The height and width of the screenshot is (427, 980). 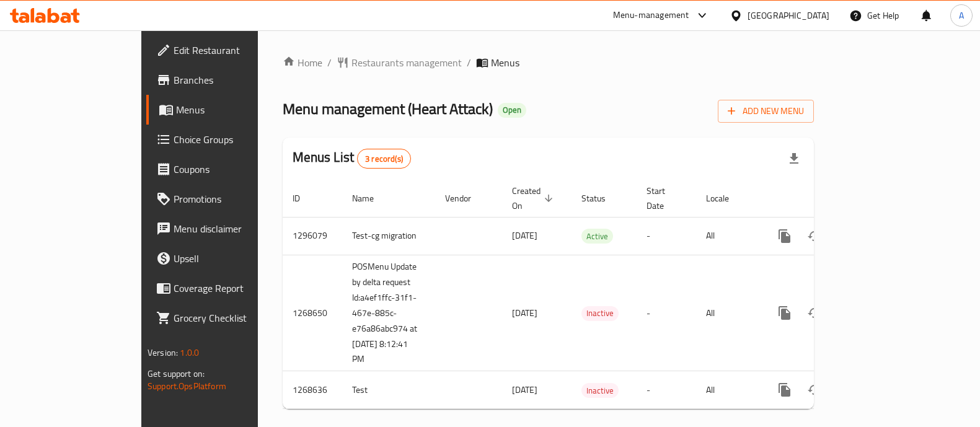 What do you see at coordinates (225, 80) in the screenshot?
I see `a: Branches` at bounding box center [225, 80].